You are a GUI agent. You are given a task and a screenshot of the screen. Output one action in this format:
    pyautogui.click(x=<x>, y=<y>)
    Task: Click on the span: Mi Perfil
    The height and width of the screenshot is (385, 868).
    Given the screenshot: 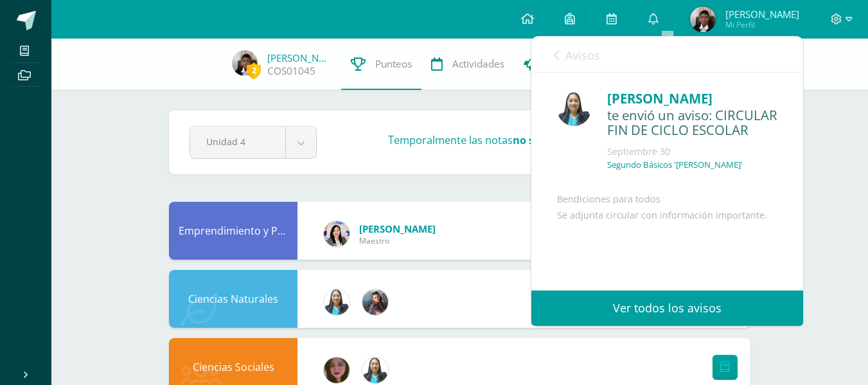 What is the action you would take?
    pyautogui.click(x=761, y=25)
    